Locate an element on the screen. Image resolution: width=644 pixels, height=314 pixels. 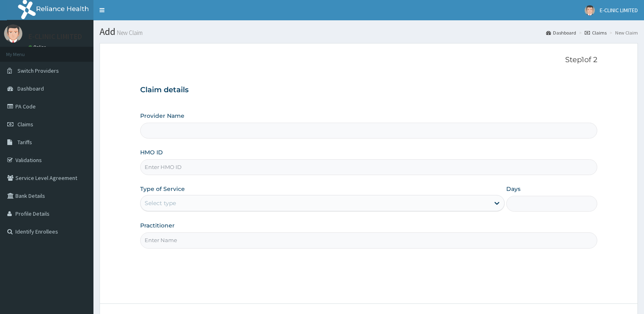
label: HMO ID is located at coordinates (151, 153).